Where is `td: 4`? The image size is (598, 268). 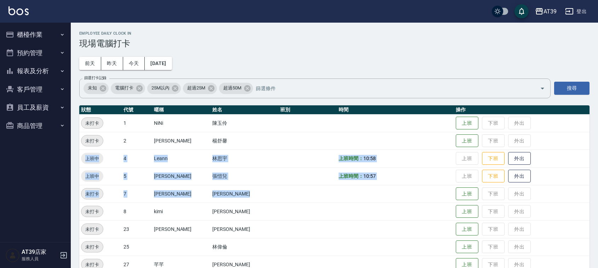 td: 4 is located at coordinates (137, 159).